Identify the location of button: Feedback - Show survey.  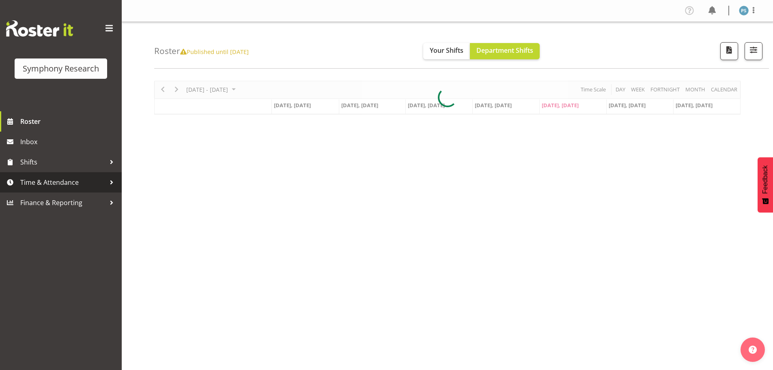
(766, 185).